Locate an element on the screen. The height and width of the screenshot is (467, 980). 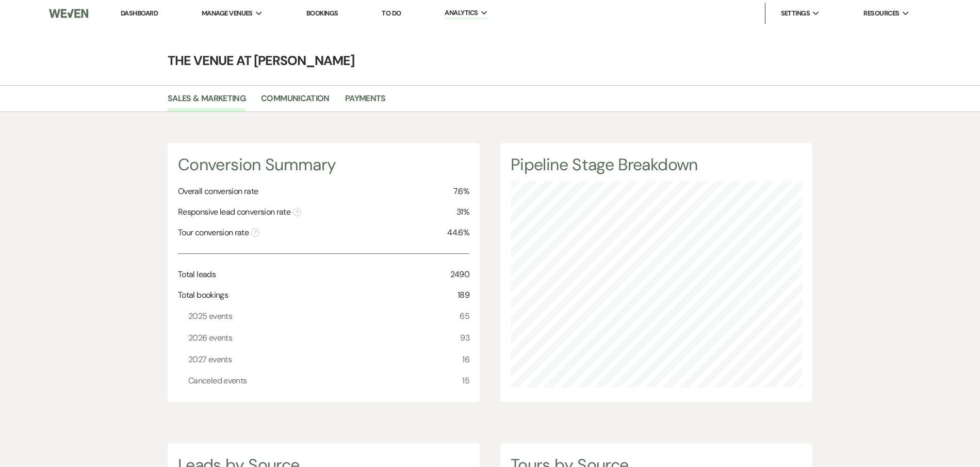
span: Responsive lead conversion rate is located at coordinates (239, 212).